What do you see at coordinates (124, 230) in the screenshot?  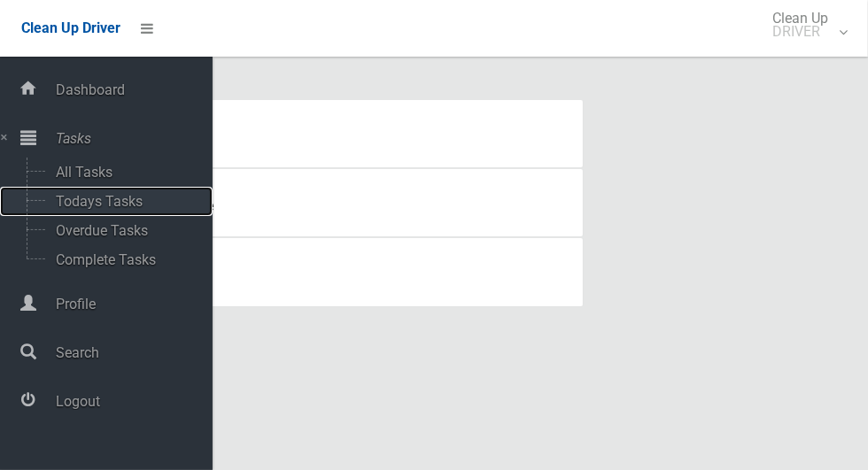 I see `span: Overdue Tasks` at bounding box center [124, 230].